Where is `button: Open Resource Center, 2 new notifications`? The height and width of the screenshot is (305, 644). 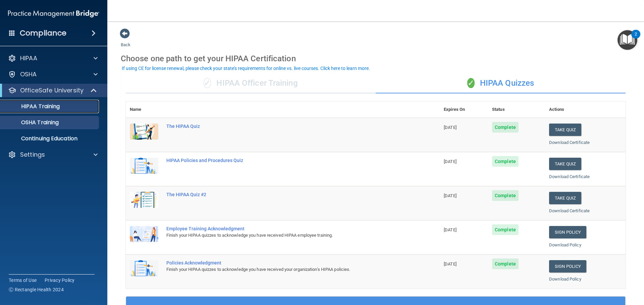
button: Open Resource Center, 2 new notifications is located at coordinates (627, 40).